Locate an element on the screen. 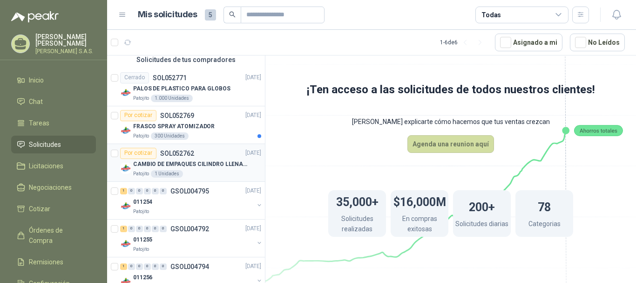 Image resolution: width=636 pixels, height=283 pixels. p: Categorias is located at coordinates (544, 224).